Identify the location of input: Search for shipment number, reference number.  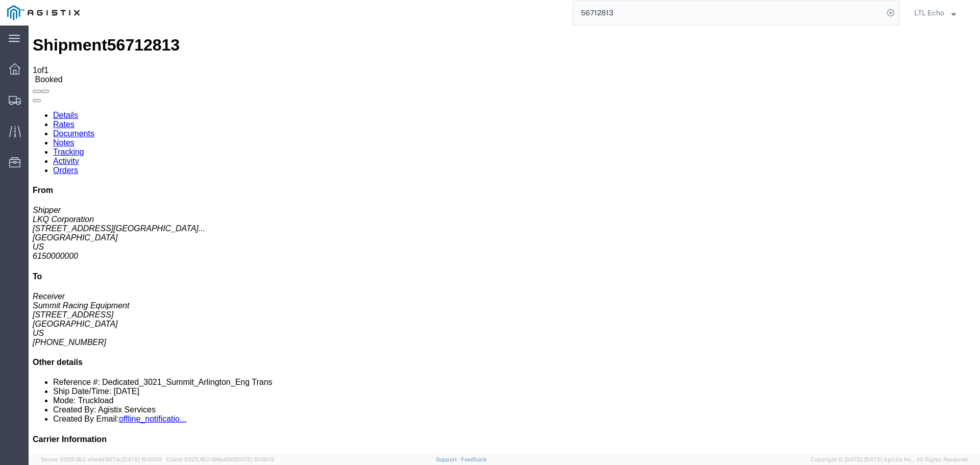
(728, 13).